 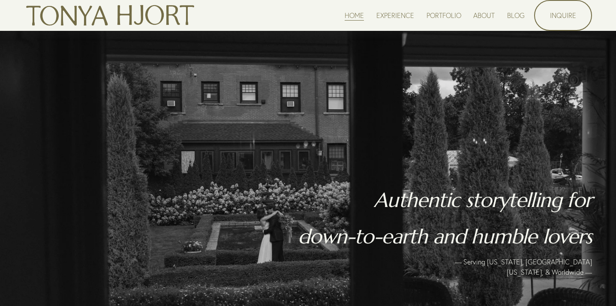 What do you see at coordinates (515, 15) in the screenshot?
I see `a: BLOG` at bounding box center [515, 15].